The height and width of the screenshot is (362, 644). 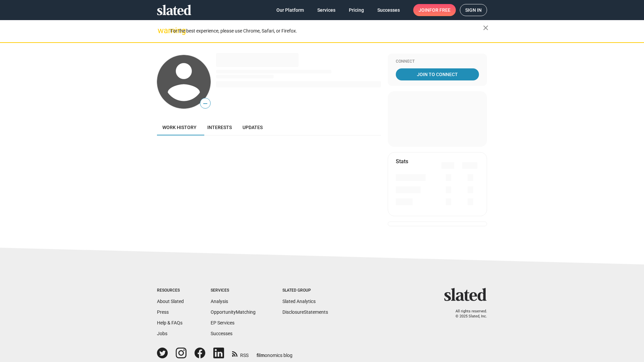 What do you see at coordinates (356, 10) in the screenshot?
I see `span: Pricing` at bounding box center [356, 10].